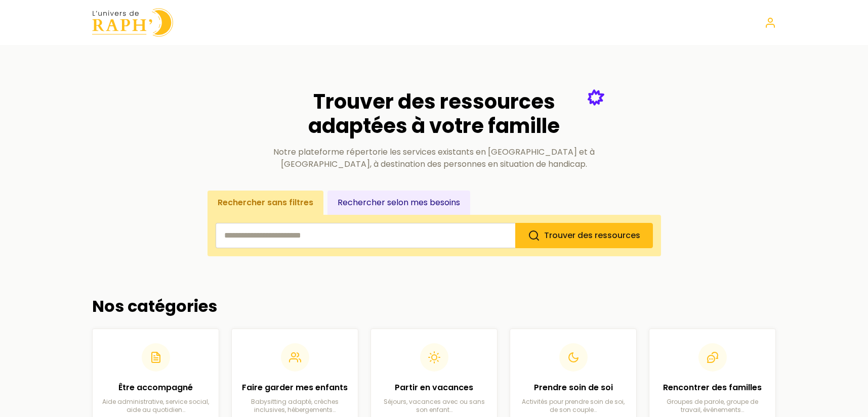 The image size is (868, 417). Describe the element at coordinates (434, 388) in the screenshot. I see `h2: Partir en vacances` at that location.